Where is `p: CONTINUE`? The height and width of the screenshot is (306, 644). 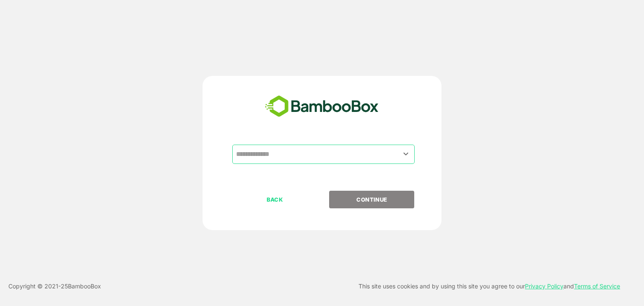
p: CONTINUE is located at coordinates (372, 200).